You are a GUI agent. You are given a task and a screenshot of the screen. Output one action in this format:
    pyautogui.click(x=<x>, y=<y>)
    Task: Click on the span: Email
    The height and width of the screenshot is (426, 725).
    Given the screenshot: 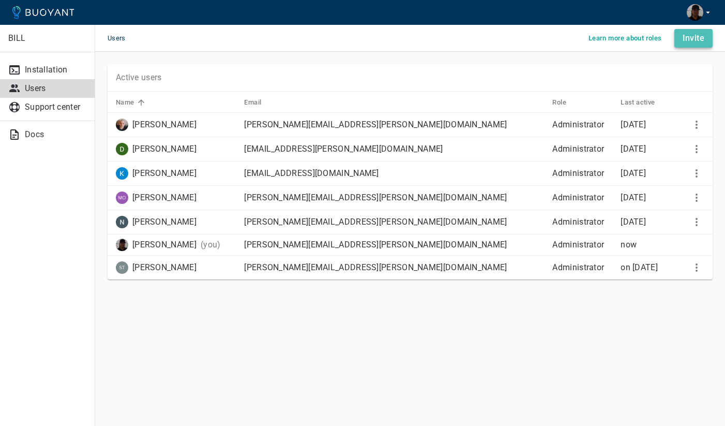 What is the action you would take?
    pyautogui.click(x=259, y=102)
    